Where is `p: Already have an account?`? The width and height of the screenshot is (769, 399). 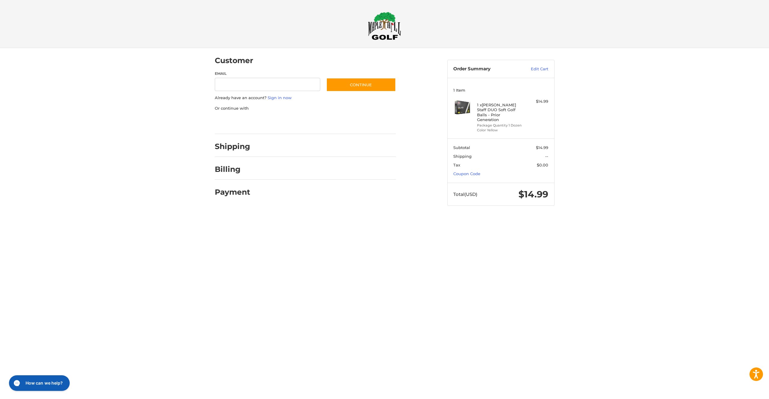
p: Already have an account? is located at coordinates (305, 98).